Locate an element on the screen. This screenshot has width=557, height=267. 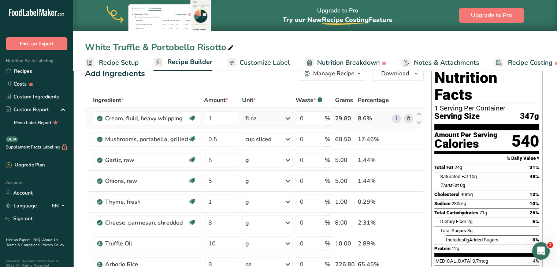
a: Customize Label is located at coordinates (259, 63).